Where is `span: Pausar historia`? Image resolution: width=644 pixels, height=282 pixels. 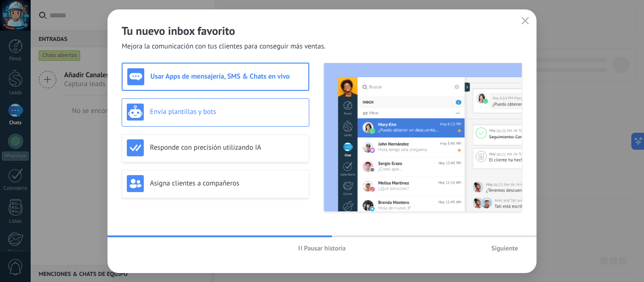
span: Pausar historia is located at coordinates (325, 248).